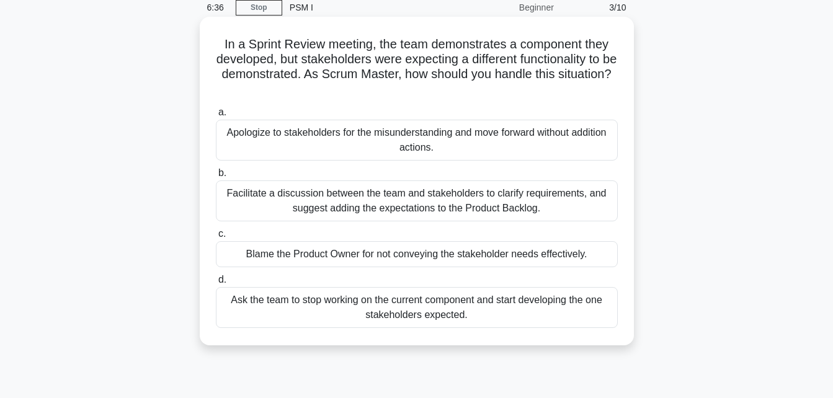  What do you see at coordinates (222, 233) in the screenshot?
I see `span: c.` at bounding box center [222, 233].